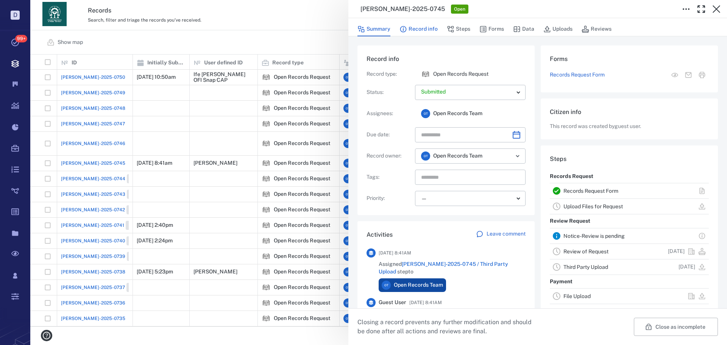 The height and width of the screenshot is (345, 727). I want to click on a: Review of Request, so click(586, 251).